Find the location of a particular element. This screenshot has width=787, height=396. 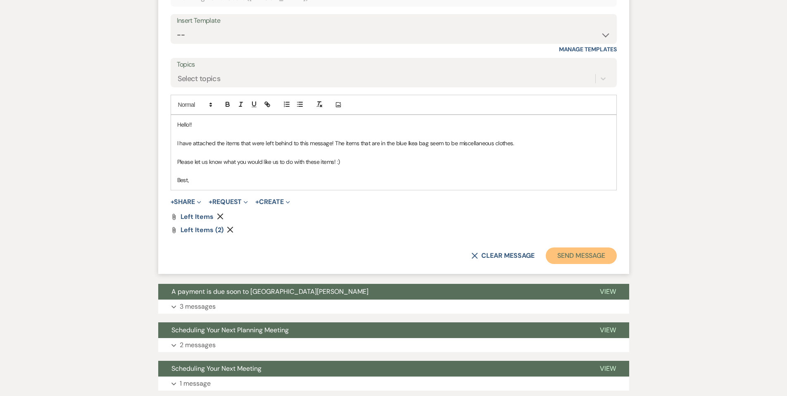

button: 1 message is located at coordinates (394, 383).